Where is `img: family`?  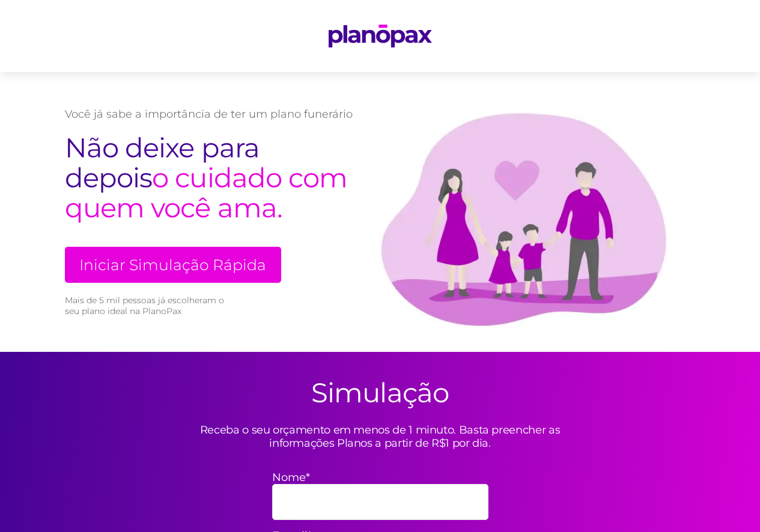
img: family is located at coordinates (524, 212).